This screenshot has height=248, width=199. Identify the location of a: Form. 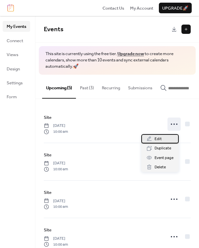
(16, 97).